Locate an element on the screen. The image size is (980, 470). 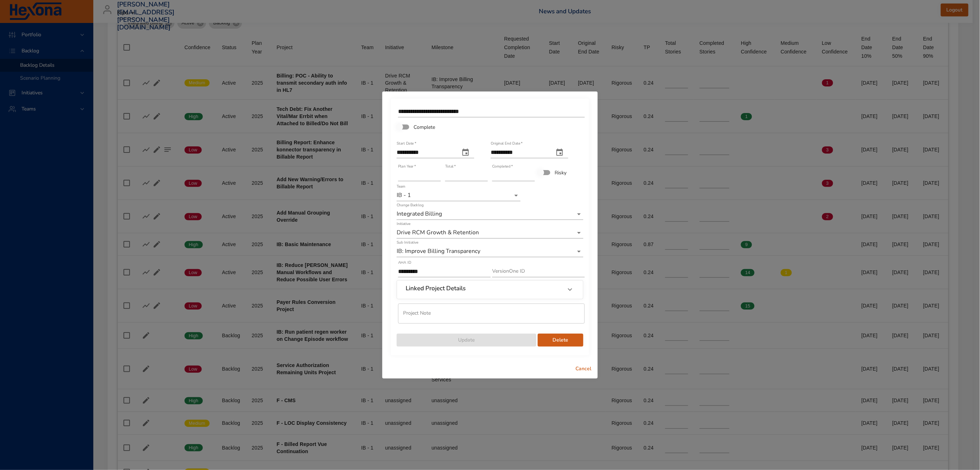
label: Sub Initiative is located at coordinates (408, 242).